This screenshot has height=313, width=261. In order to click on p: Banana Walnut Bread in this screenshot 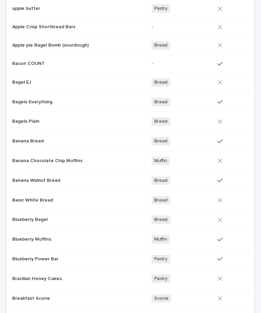, I will do `click(37, 180)`.